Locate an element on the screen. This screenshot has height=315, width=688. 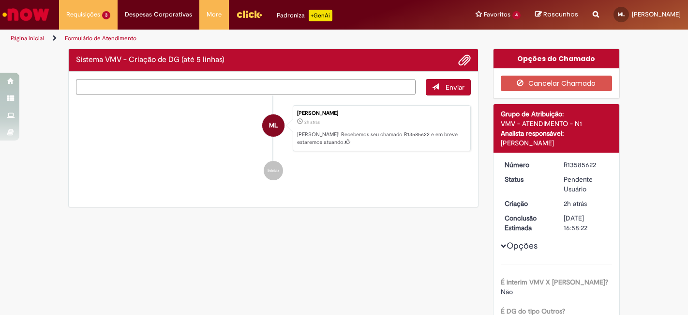
div: Pendente Usuário is located at coordinates (586, 184).